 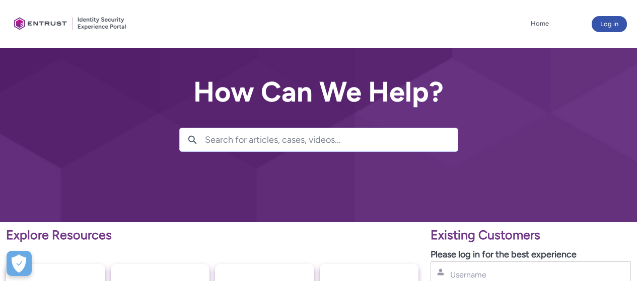 What do you see at coordinates (192, 140) in the screenshot?
I see `button: Search` at bounding box center [192, 140].